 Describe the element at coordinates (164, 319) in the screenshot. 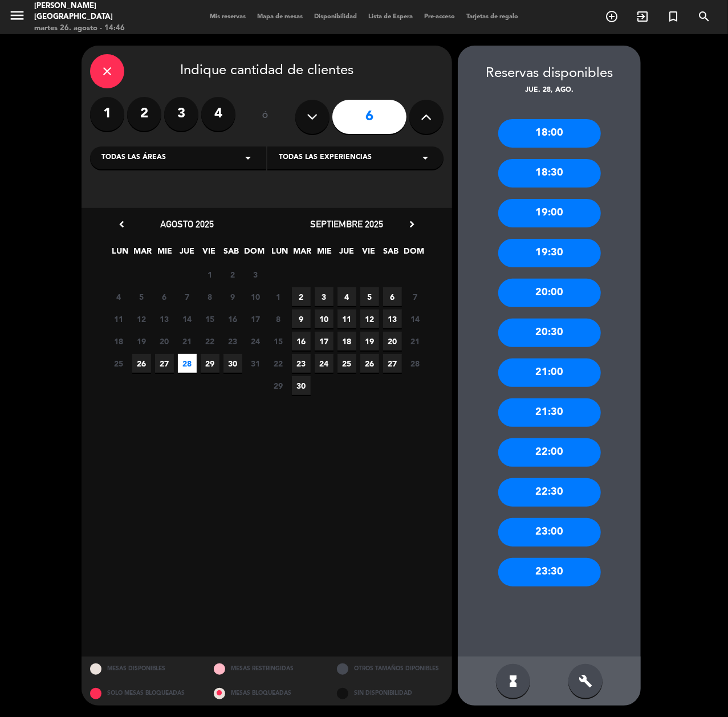

I see `span: 13` at that location.